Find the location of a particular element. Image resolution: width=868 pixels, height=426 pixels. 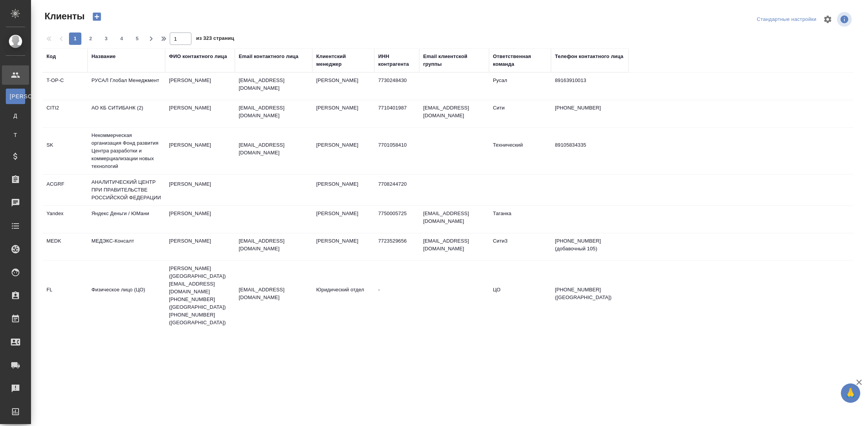

td: 7750005725 is located at coordinates (397, 220).